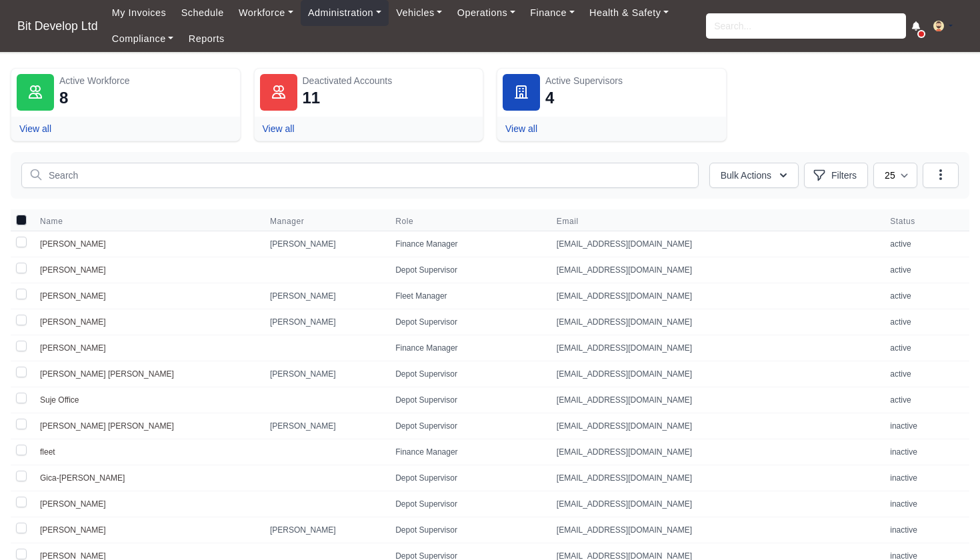 This screenshot has width=980, height=560. Describe the element at coordinates (207, 39) in the screenshot. I see `a: Reports` at that location.